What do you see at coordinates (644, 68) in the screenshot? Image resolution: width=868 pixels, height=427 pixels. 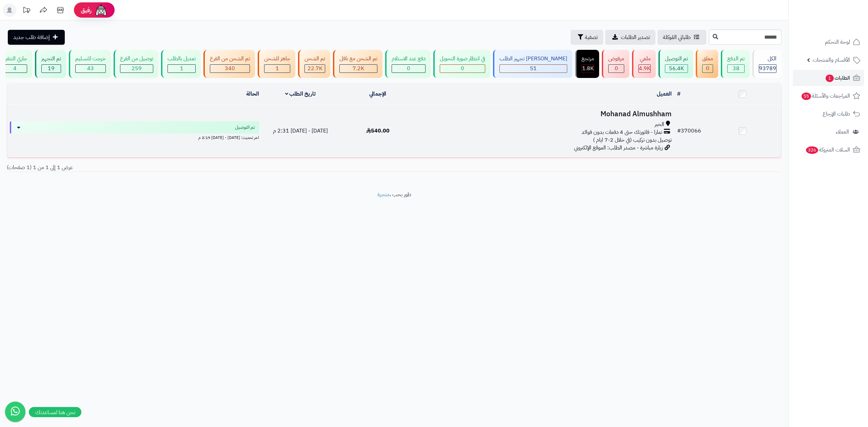 I see `span: 4.9K` at bounding box center [644, 68].